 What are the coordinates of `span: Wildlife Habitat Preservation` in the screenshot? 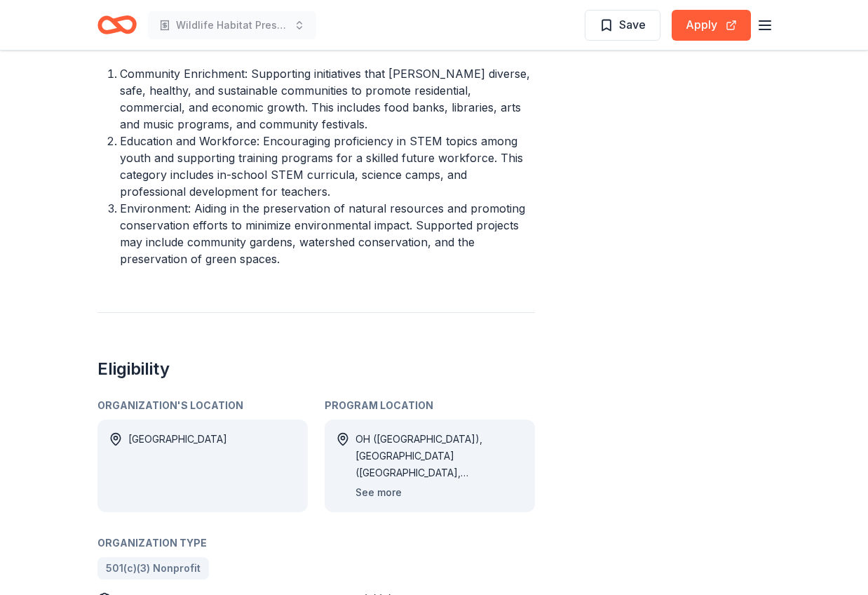 It's located at (232, 26).